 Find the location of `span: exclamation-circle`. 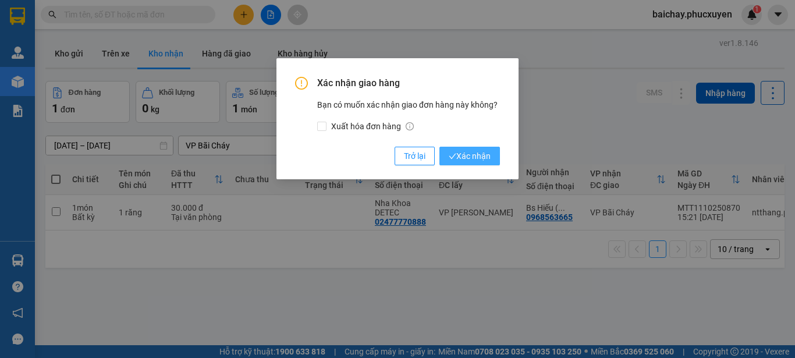

span: exclamation-circle is located at coordinates (302, 83).